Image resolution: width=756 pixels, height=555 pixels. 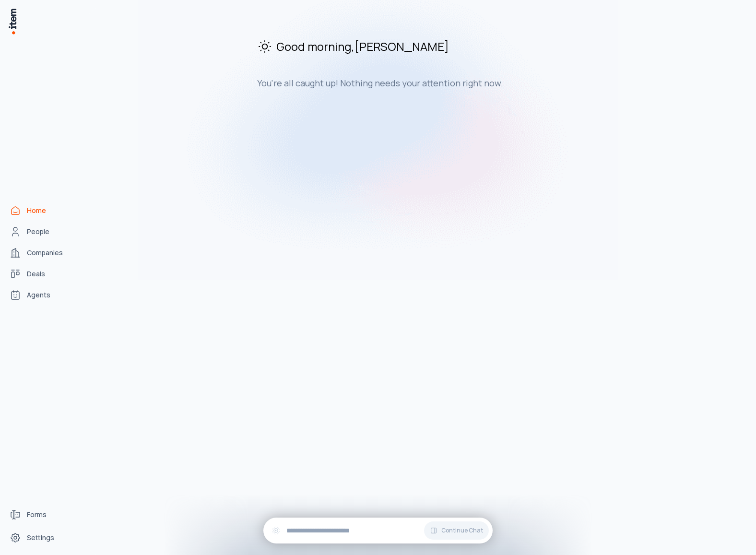 What do you see at coordinates (419, 83) in the screenshot?
I see `h3: You're all caught up! Nothing needs your attention right now.` at bounding box center [419, 83].